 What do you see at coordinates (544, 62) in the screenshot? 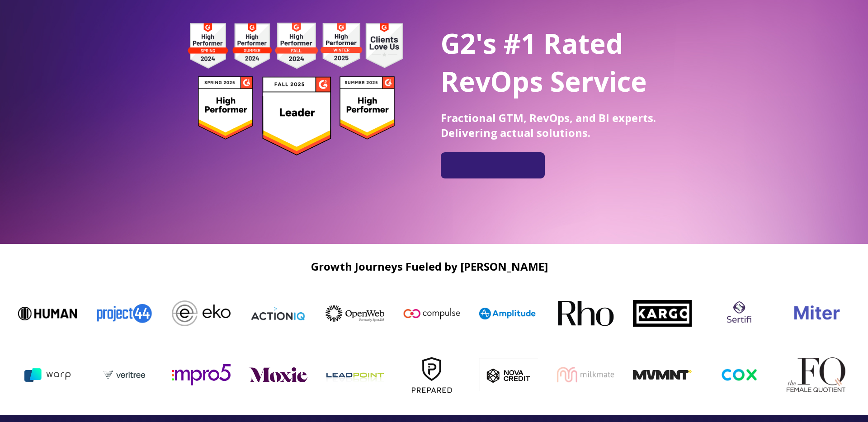
I see `span: G2's #1 Rated RevOps Service` at bounding box center [544, 62].